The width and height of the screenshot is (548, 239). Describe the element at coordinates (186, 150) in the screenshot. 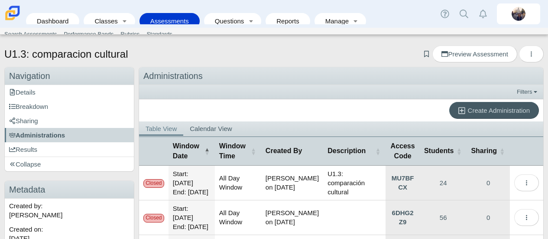

I see `span: Window Date` at that location.